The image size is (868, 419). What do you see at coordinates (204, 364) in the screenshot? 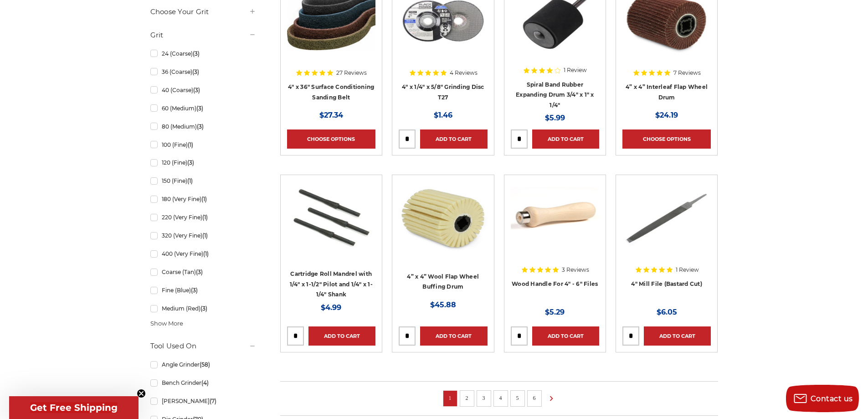
I see `span: (58)` at bounding box center [204, 364].